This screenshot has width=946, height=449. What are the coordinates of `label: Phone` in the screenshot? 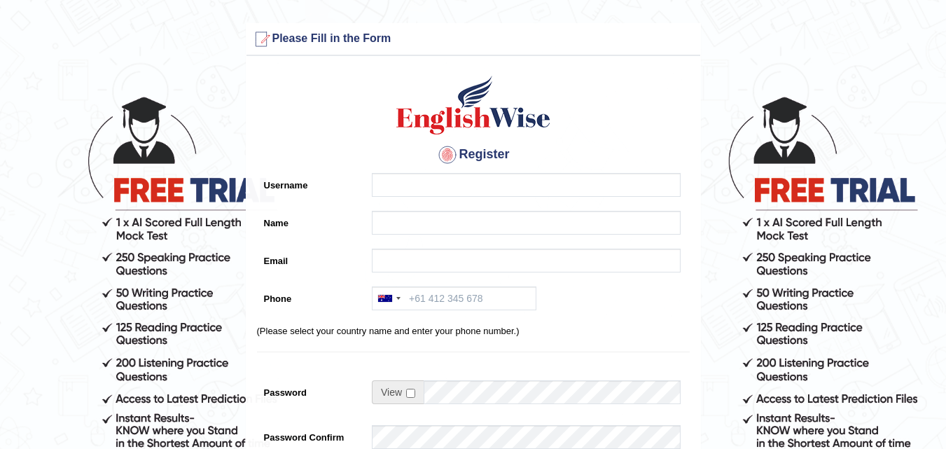 It's located at (311, 296).